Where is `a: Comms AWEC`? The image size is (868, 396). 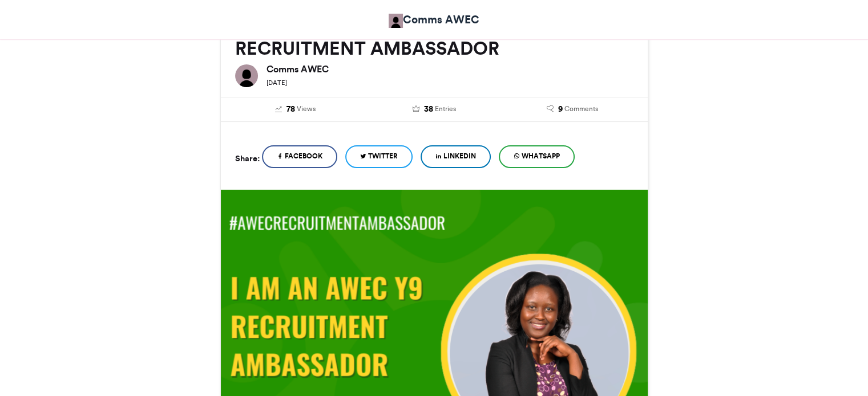 a: Comms AWEC is located at coordinates (434, 19).